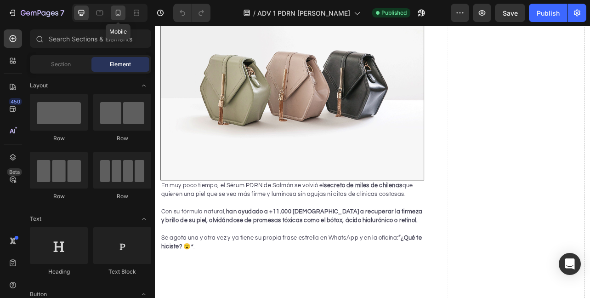 The image size is (590, 298). What do you see at coordinates (120, 64) in the screenshot?
I see `span: Element` at bounding box center [120, 64].